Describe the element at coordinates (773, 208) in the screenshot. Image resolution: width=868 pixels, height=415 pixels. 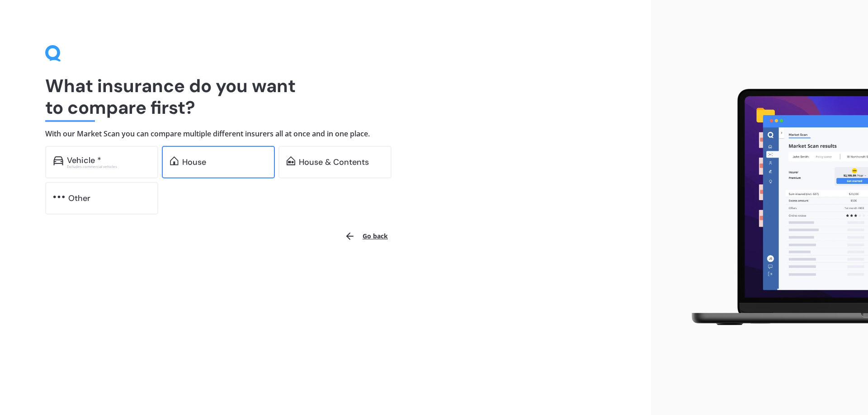
I see `img: laptop.webp` at that location.